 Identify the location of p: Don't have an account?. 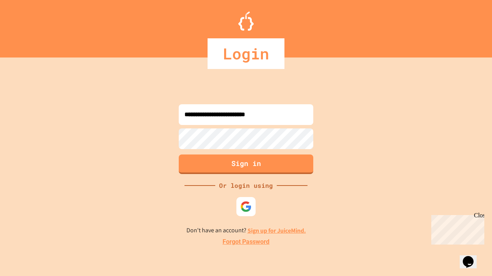
(246, 231).